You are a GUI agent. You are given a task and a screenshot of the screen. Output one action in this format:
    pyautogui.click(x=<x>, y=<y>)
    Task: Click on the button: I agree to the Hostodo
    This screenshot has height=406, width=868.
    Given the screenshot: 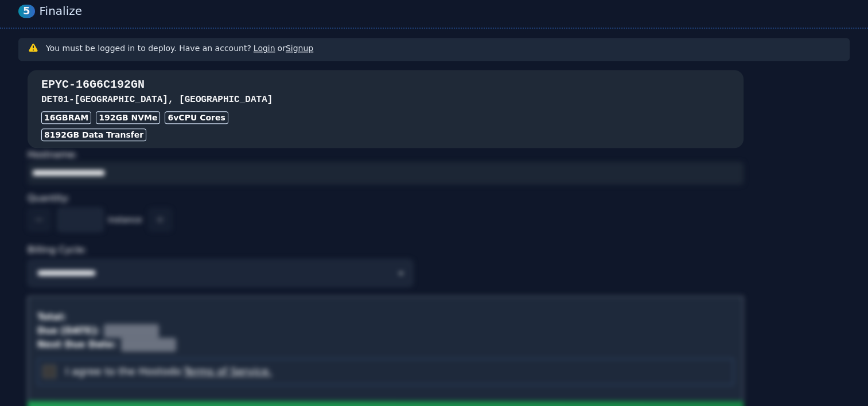 What is the action you would take?
    pyautogui.click(x=226, y=372)
    